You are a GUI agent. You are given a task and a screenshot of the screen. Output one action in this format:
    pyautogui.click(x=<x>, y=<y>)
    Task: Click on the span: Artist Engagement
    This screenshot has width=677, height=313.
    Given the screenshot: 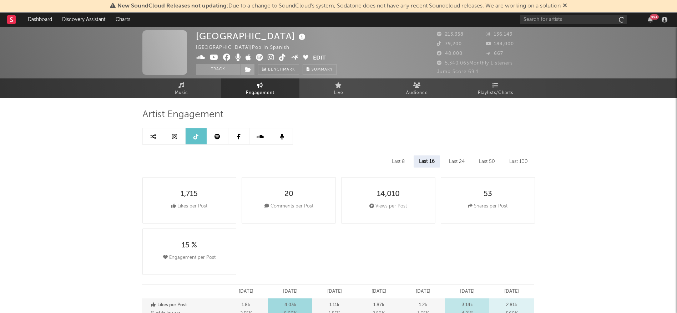 What is the action you would take?
    pyautogui.click(x=183, y=115)
    